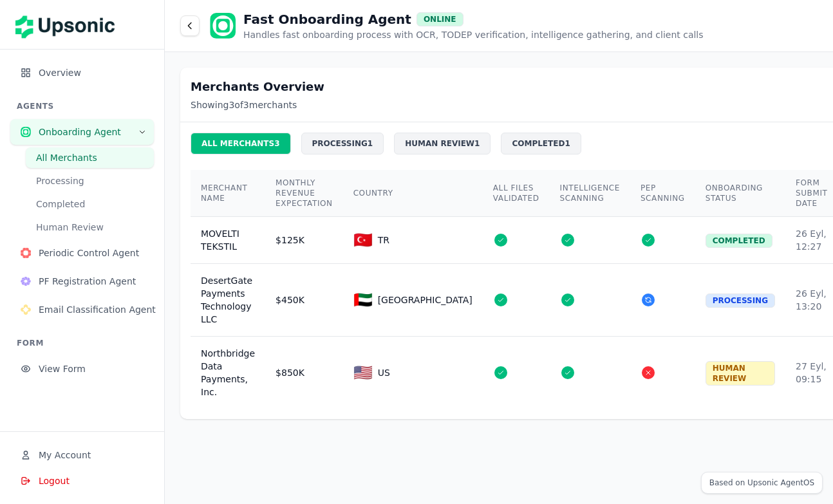  I want to click on span: Logout, so click(54, 481).